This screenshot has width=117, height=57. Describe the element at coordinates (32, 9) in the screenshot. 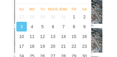

I see `div: Mo` at that location.